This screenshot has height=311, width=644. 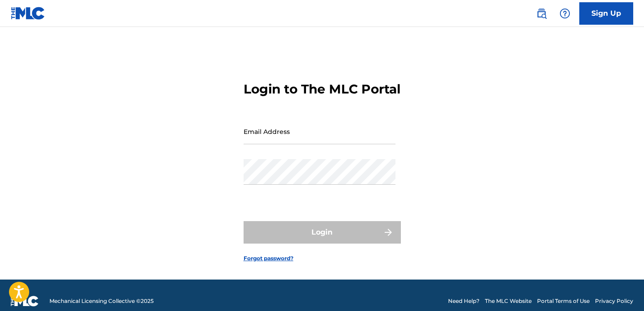 I want to click on a: Sign Up, so click(x=606, y=13).